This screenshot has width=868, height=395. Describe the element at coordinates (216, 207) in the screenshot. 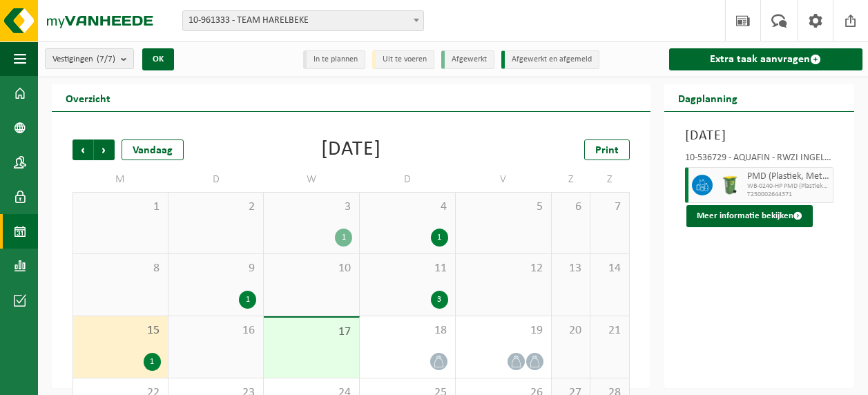

I see `span: 2` at that location.